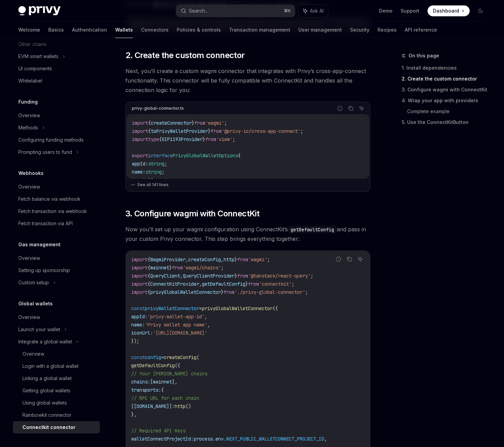  What do you see at coordinates (57, 115) in the screenshot?
I see `a: Overview` at bounding box center [57, 115].